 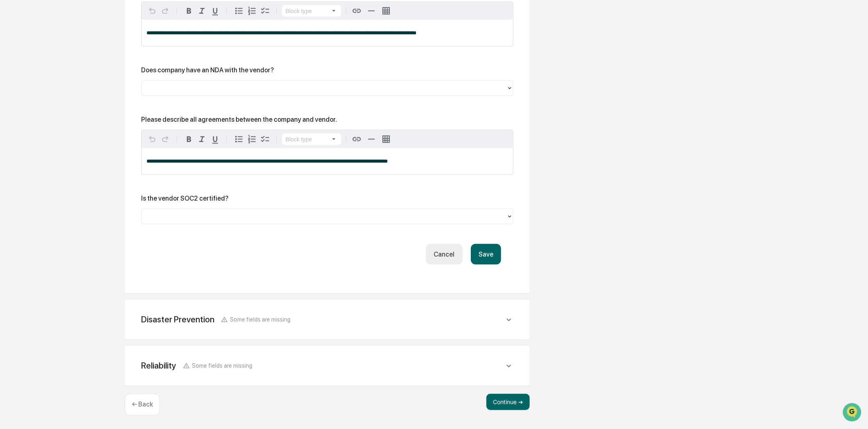 I want to click on div: Does company have an NDA with the vendor?, so click(x=207, y=70).